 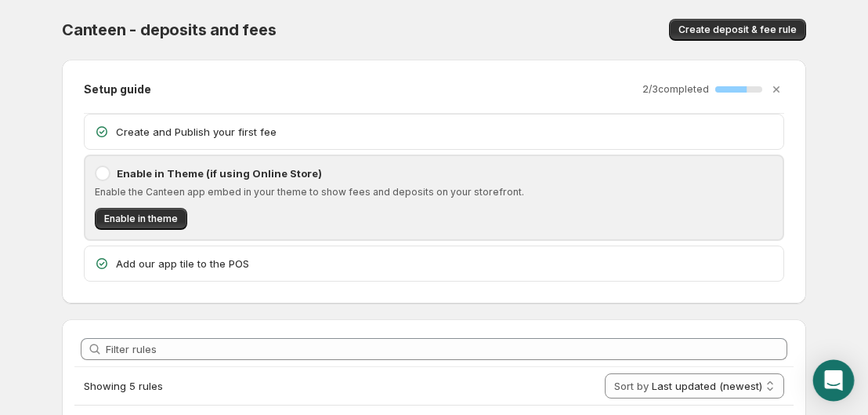 What do you see at coordinates (118, 89) in the screenshot?
I see `h2: Setup guide` at bounding box center [118, 89].